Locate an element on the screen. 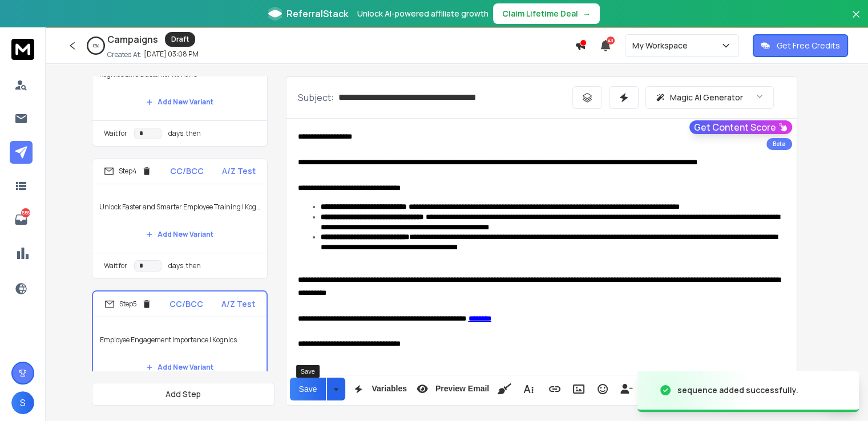 Image resolution: width=868 pixels, height=421 pixels. li: Step4CC/BCCA/Z TestUnlock Faster and Smarter Employee Training | KognicsAdd New VariantWait forda... is located at coordinates (179, 218).